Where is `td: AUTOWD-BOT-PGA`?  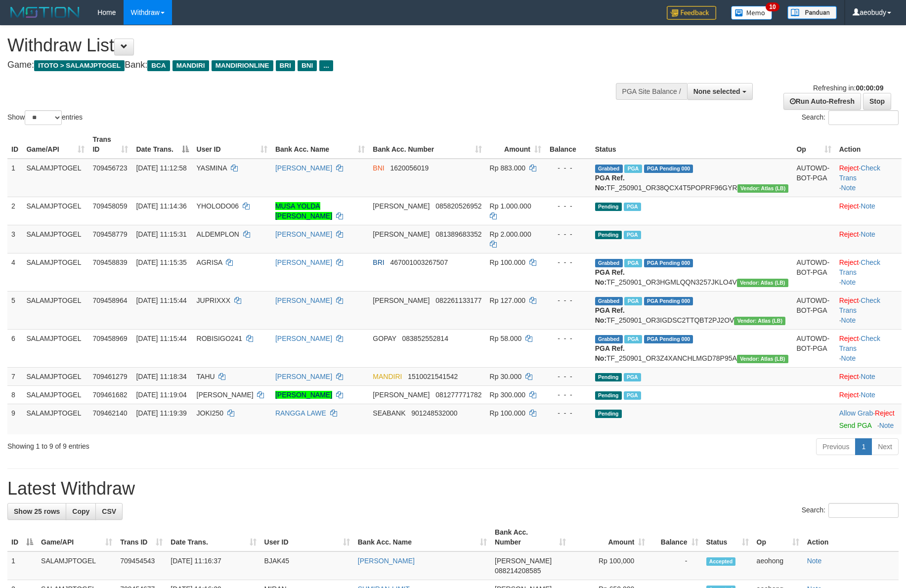
td: AUTOWD-BOT-PGA is located at coordinates (814, 348).